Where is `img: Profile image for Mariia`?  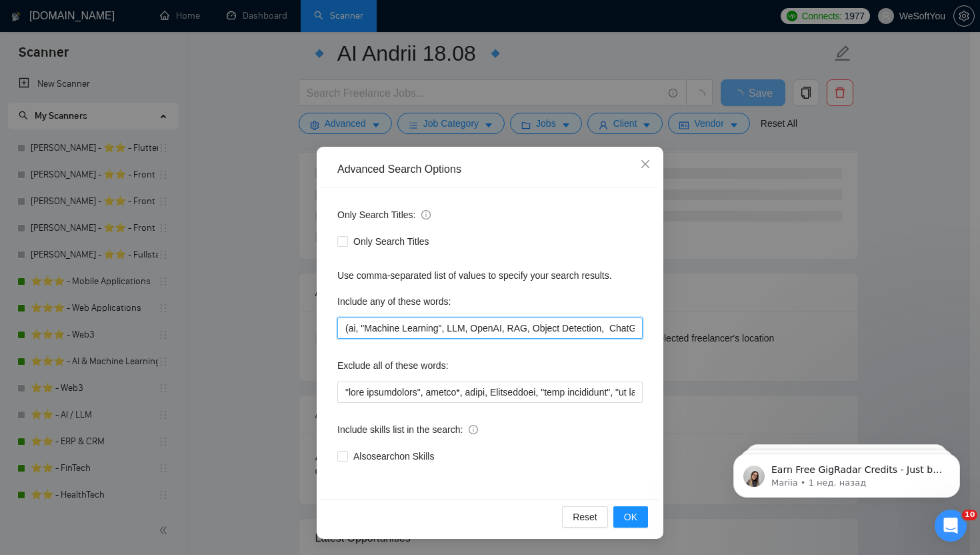 img: Profile image for Mariia is located at coordinates (41, 50).